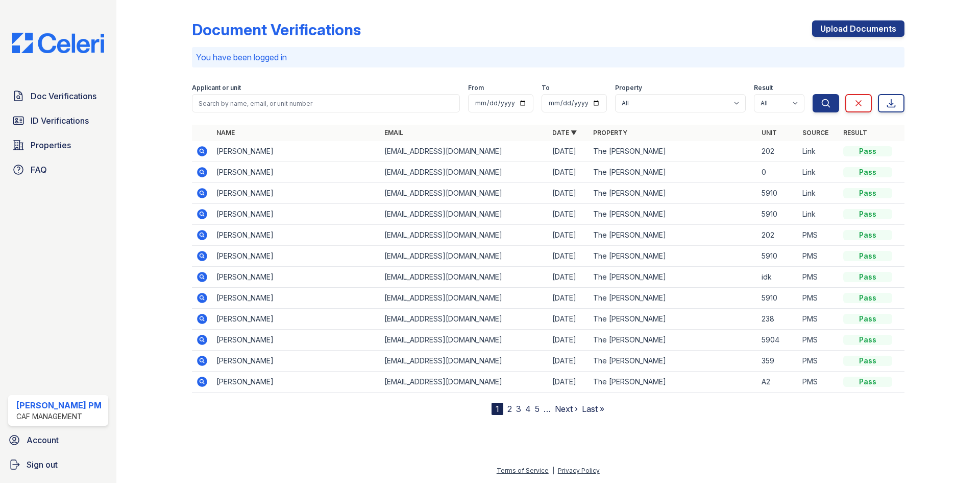  Describe the element at coordinates (629, 88) in the screenshot. I see `label: Property` at that location.